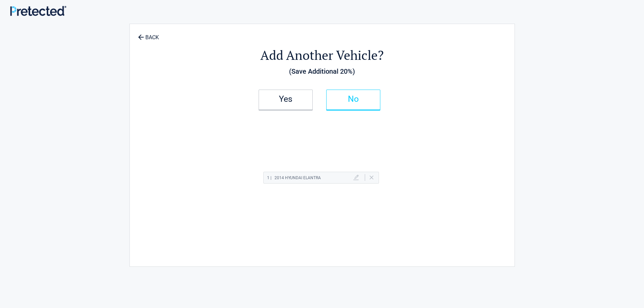  What do you see at coordinates (353, 99) in the screenshot?
I see `h2: No` at bounding box center [353, 99].